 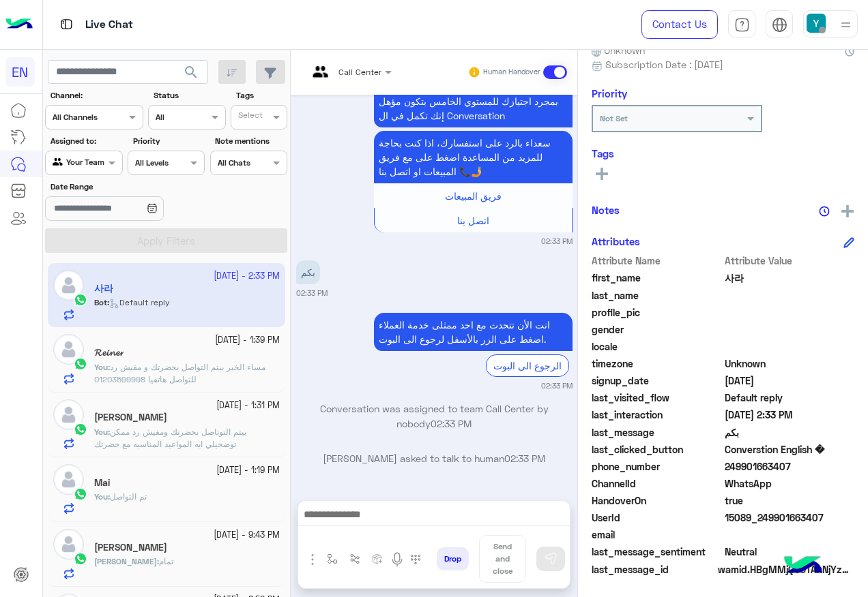 What do you see at coordinates (656, 312) in the screenshot?
I see `span: profile_pic` at bounding box center [656, 312].